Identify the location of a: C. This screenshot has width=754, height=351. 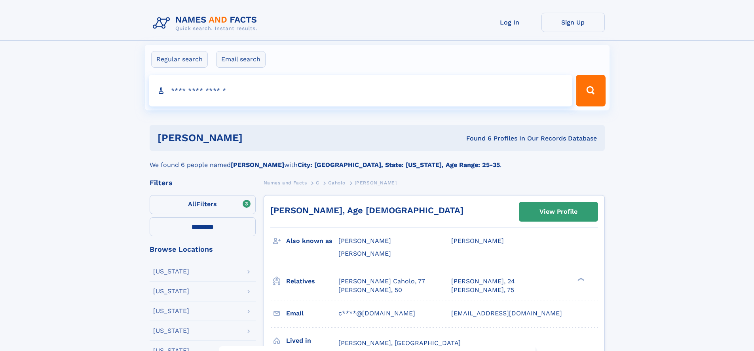
(317, 182).